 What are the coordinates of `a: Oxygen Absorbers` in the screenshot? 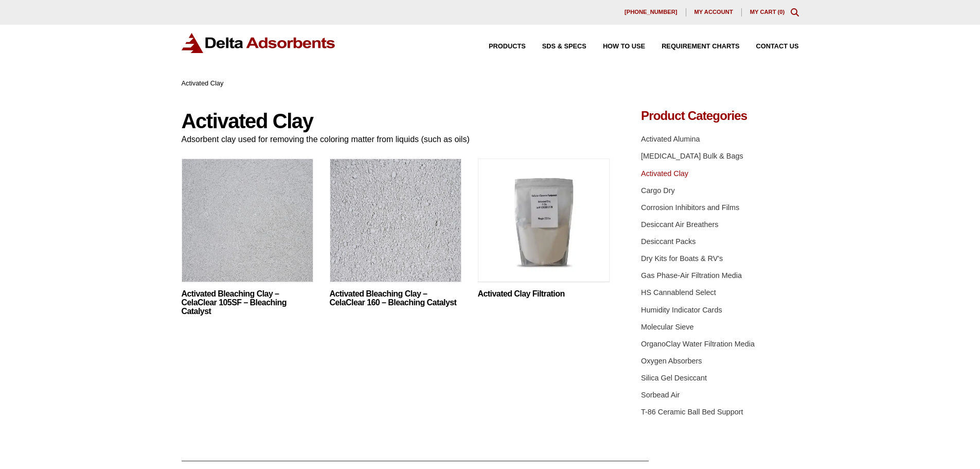 It's located at (671, 361).